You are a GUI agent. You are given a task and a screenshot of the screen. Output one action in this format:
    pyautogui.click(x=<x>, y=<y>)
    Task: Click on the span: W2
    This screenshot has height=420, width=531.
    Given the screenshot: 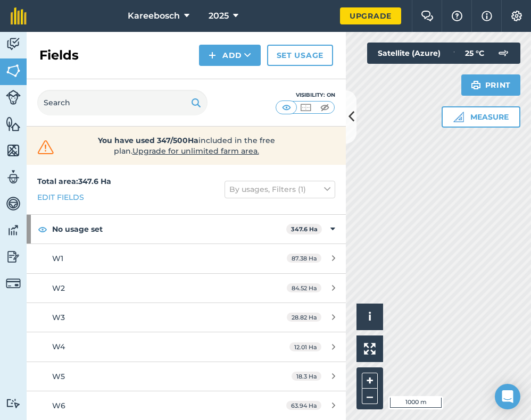 What is the action you would take?
    pyautogui.click(x=58, y=288)
    